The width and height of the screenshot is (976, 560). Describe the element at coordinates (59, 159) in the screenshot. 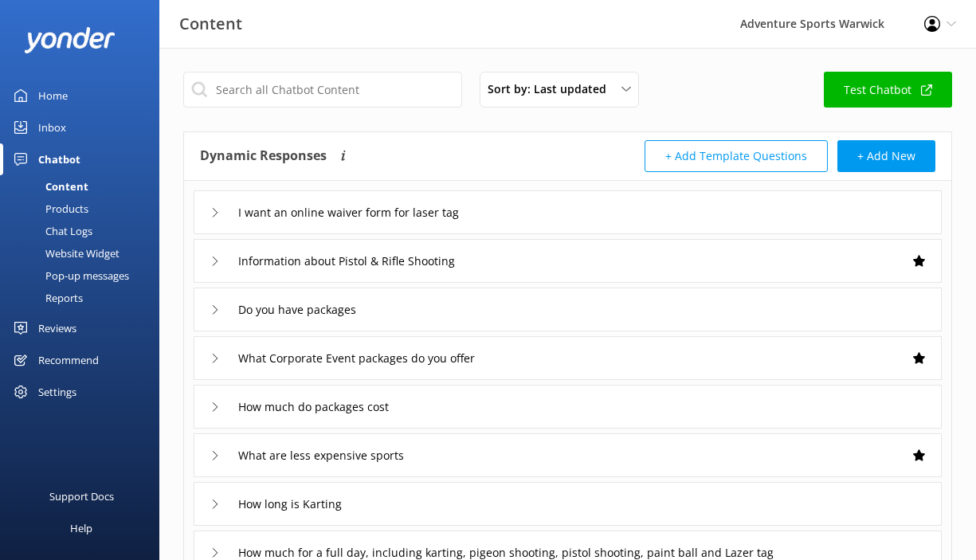

I see `div: Chatbot` at that location.